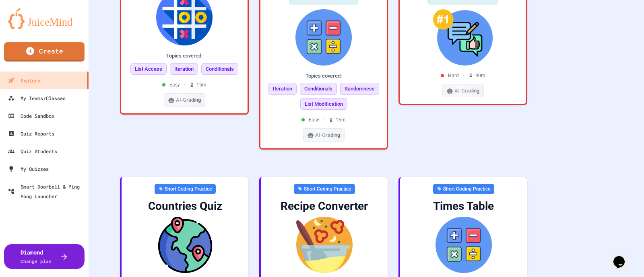 The image size is (644, 277). Describe the element at coordinates (185, 206) in the screenshot. I see `div: Countries Quiz` at that location.